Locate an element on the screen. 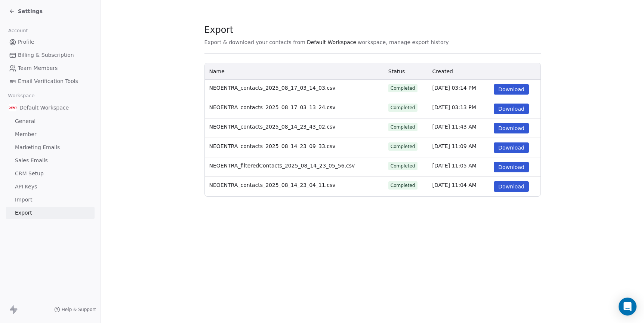  a: Member is located at coordinates (50, 135).